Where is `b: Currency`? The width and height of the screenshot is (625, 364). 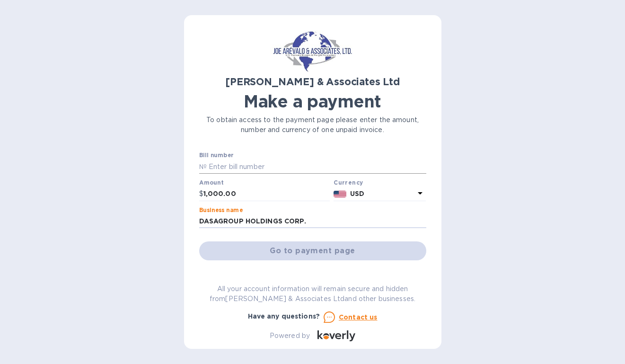 b: Currency is located at coordinates (348, 182).